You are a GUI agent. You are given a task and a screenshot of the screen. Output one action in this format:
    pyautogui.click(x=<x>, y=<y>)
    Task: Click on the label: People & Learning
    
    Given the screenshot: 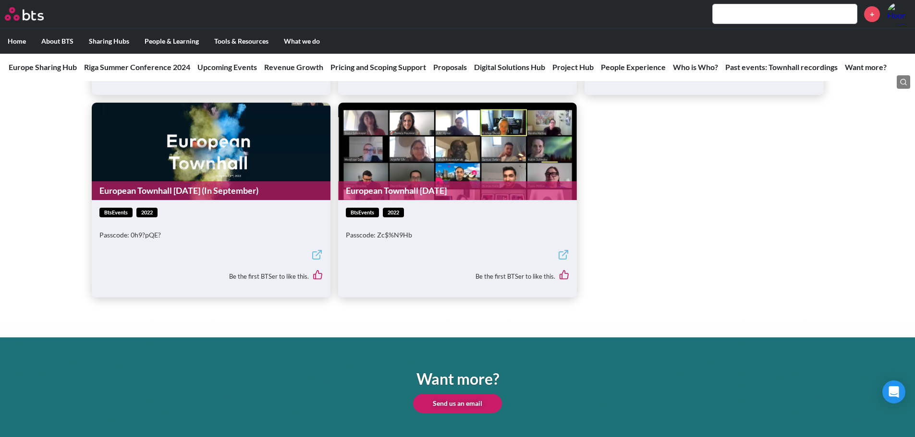 What is the action you would take?
    pyautogui.click(x=171, y=41)
    